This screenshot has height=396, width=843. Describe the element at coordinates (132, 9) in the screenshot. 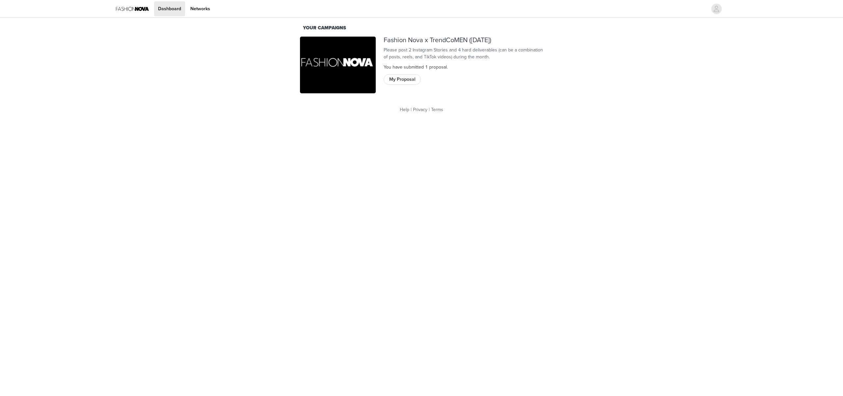

I see `img: Fashion Nova Logo` at that location.